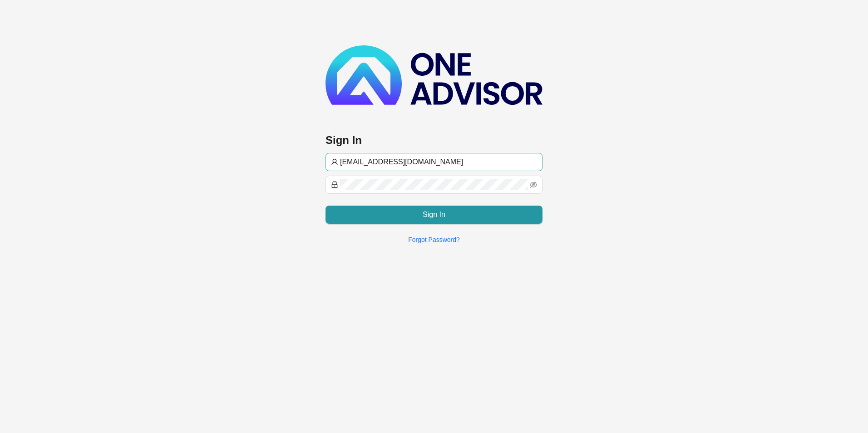 Image resolution: width=868 pixels, height=433 pixels. What do you see at coordinates (434, 240) in the screenshot?
I see `a: Forgot Password?` at bounding box center [434, 240].